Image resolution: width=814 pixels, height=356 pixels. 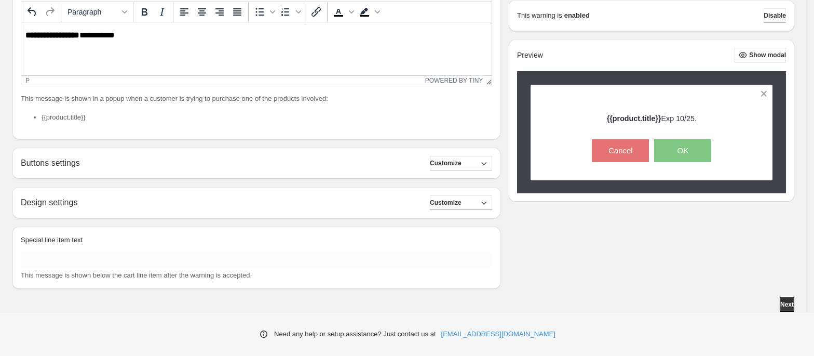 I want to click on span: Disable, so click(x=774, y=16).